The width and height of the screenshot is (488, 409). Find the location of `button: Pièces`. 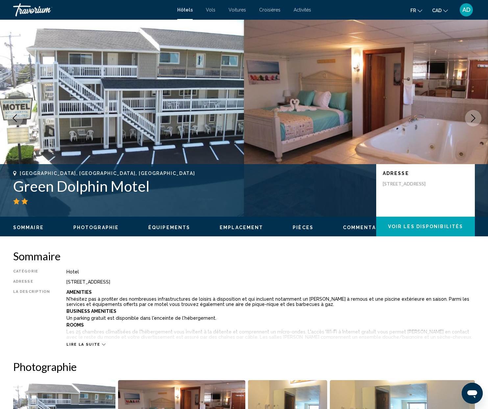

button: Pièces is located at coordinates (303, 228).